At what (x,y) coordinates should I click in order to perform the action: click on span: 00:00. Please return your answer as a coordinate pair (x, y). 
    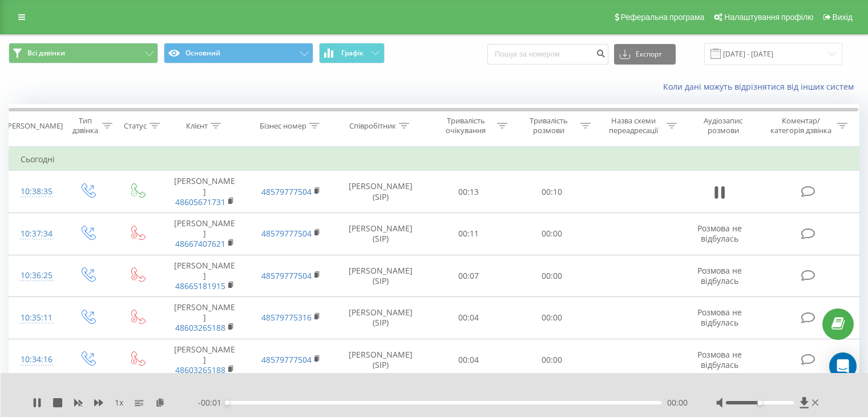
    Looking at the image, I should click on (677, 403).